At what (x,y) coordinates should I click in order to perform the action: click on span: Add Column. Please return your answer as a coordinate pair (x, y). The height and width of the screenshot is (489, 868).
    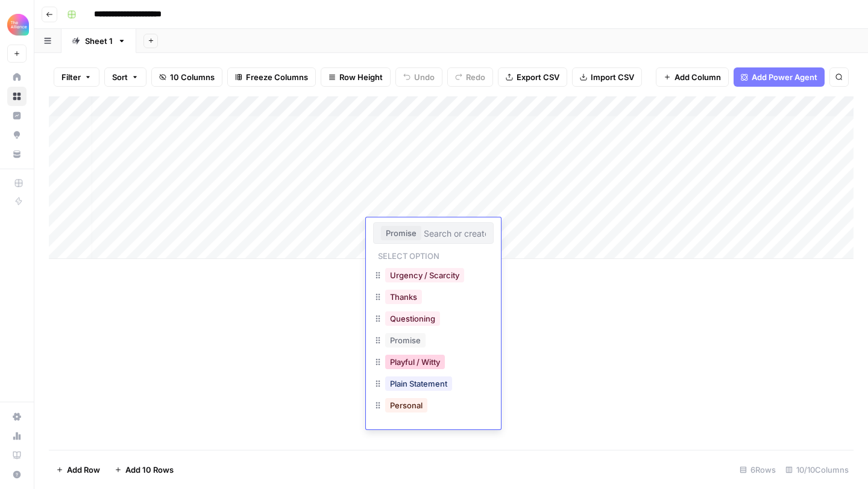
    Looking at the image, I should click on (697, 77).